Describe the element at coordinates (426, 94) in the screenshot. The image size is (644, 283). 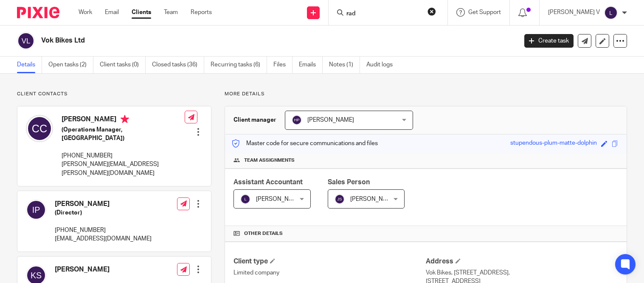
I see `p: More details` at that location.